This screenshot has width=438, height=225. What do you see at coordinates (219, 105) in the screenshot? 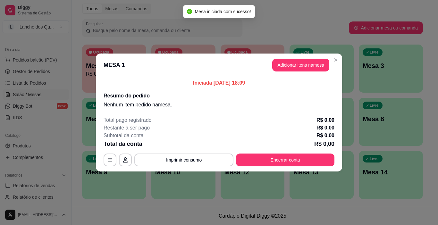
I see `p: Nenhum item pedido na mesa .` at bounding box center [219, 105].